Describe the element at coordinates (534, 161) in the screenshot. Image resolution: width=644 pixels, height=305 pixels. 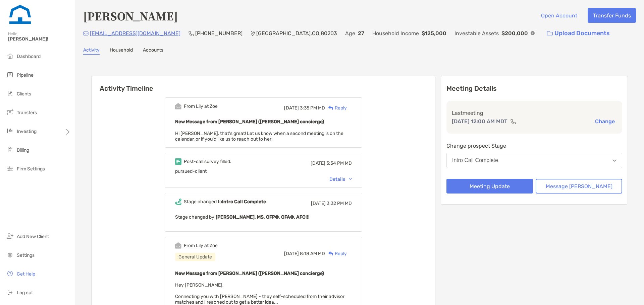
I see `button: Intro Call Complete` at that location.